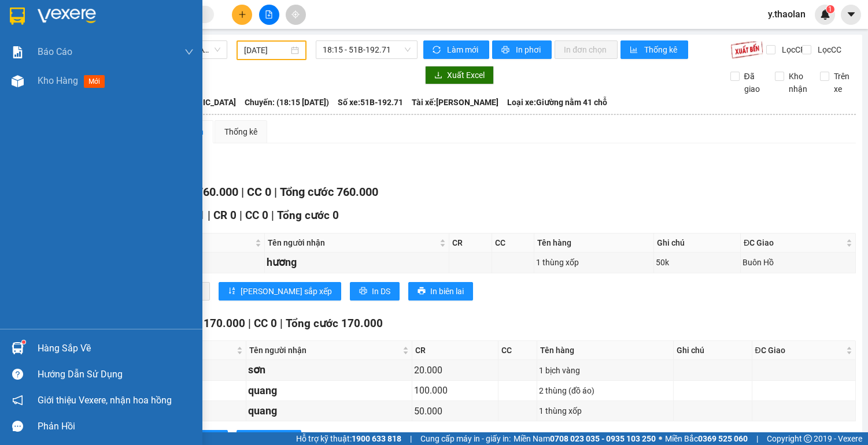  What do you see at coordinates (466, 439) in the screenshot?
I see `span: Cung cấp máy in - giấy in:` at bounding box center [466, 439].